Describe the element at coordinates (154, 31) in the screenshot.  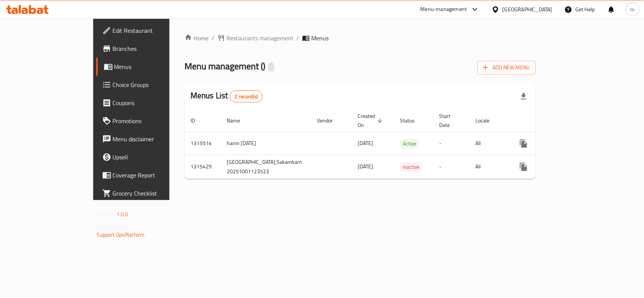
I see `span: Edit Restaurant` at that location.